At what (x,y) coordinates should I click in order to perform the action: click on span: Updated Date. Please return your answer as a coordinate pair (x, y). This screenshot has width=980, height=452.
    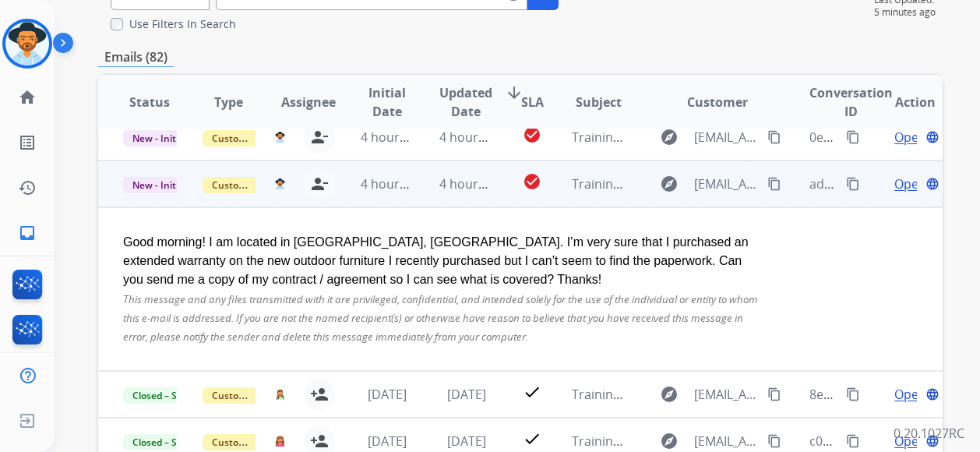
    Looking at the image, I should click on (466, 102).